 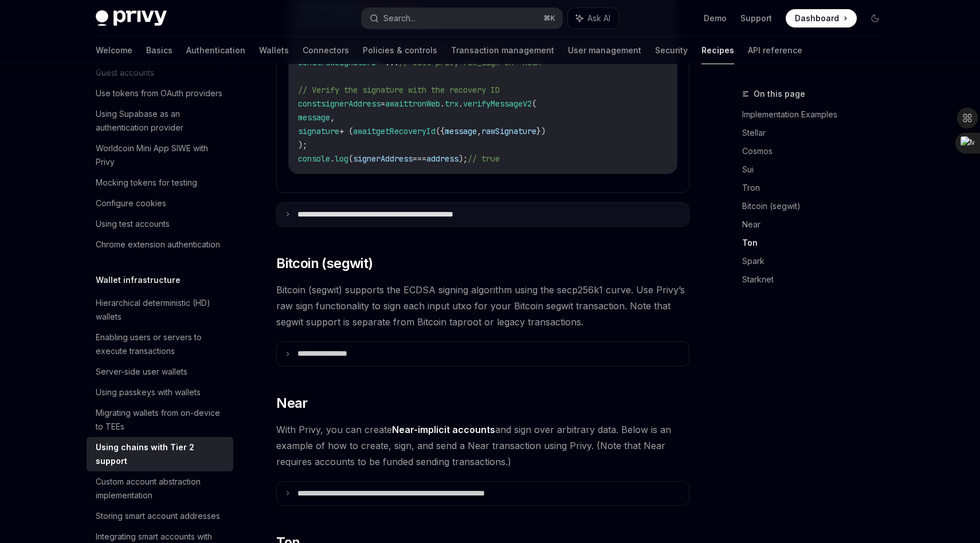 What do you see at coordinates (159, 50) in the screenshot?
I see `a: Basics` at bounding box center [159, 50].